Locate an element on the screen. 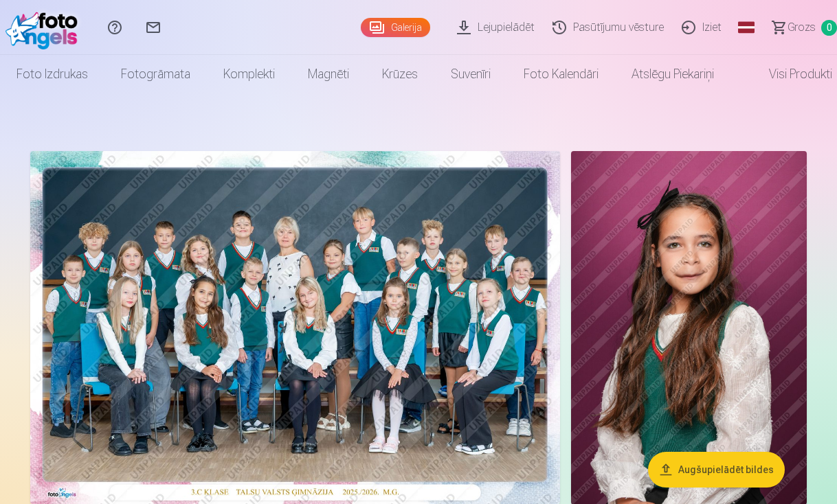 This screenshot has width=837, height=504. button: Augšupielādēt bildes is located at coordinates (716, 469).